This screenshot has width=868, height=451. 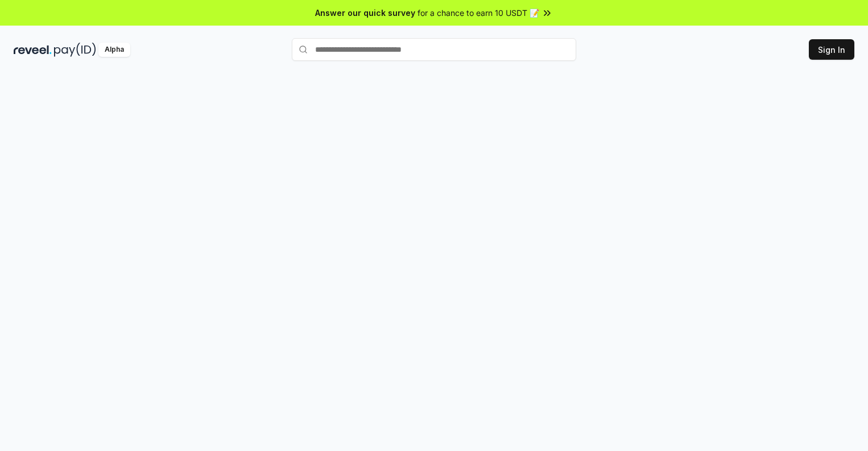 What do you see at coordinates (479, 13) in the screenshot?
I see `span: for a chance to earn 10 USDT 📝` at bounding box center [479, 13].